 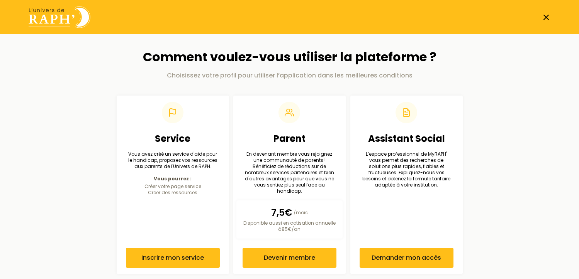 What do you see at coordinates (173, 179) in the screenshot?
I see `p: Vous pourrez :` at bounding box center [173, 179].